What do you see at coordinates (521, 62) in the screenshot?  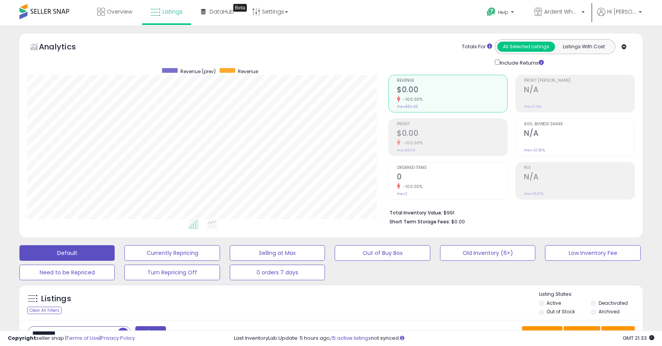 I see `div: Include Returns` at bounding box center [521, 62].